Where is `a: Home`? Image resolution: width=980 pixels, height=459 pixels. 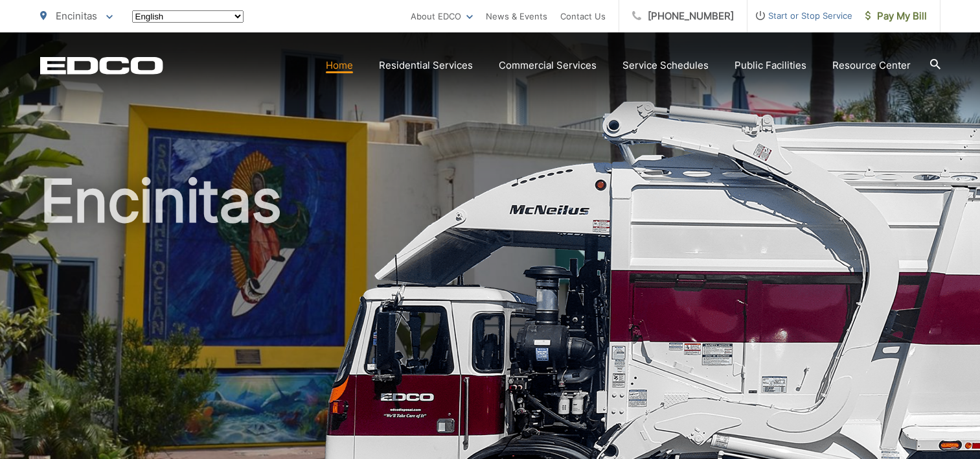 a: Home is located at coordinates (339, 65).